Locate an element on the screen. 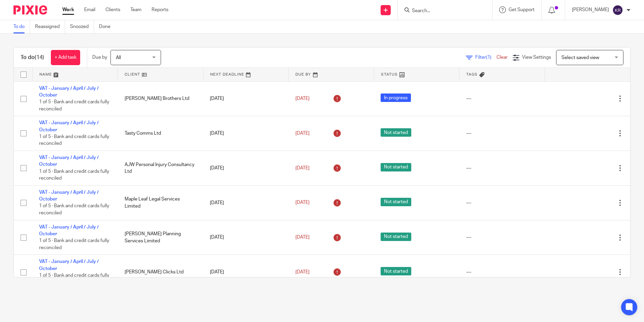 The width and height of the screenshot is (644, 322). a: Clients is located at coordinates (112, 10).